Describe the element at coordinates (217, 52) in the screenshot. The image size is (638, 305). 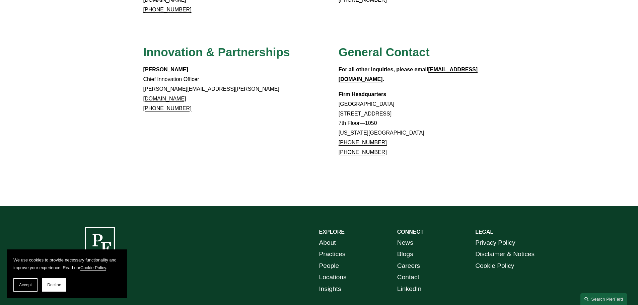
I see `span: Innovation & Partnerships` at that location.